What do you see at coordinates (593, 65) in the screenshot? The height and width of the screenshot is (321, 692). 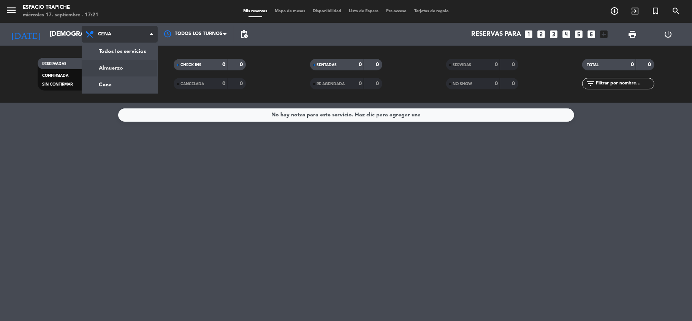 I see `span: TOTAL` at bounding box center [593, 65].